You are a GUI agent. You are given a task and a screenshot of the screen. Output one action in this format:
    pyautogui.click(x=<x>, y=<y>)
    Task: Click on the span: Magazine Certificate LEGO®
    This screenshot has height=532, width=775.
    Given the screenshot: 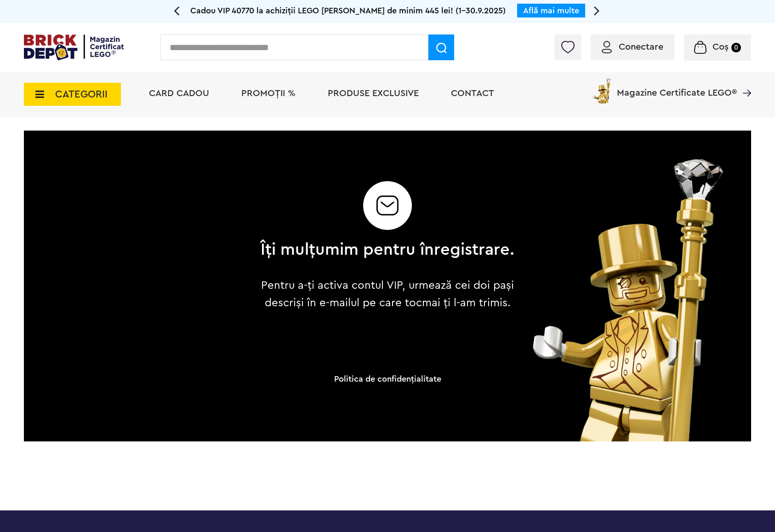 What is the action you would take?
    pyautogui.click(x=676, y=87)
    